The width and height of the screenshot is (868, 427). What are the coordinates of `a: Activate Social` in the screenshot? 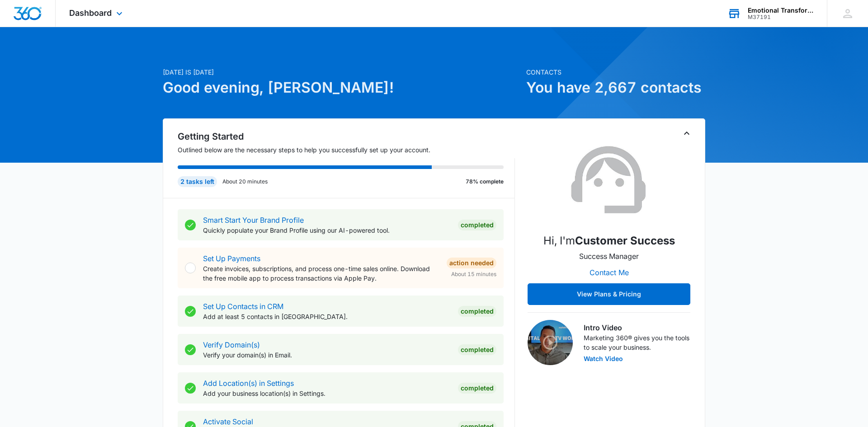 It's located at (228, 421).